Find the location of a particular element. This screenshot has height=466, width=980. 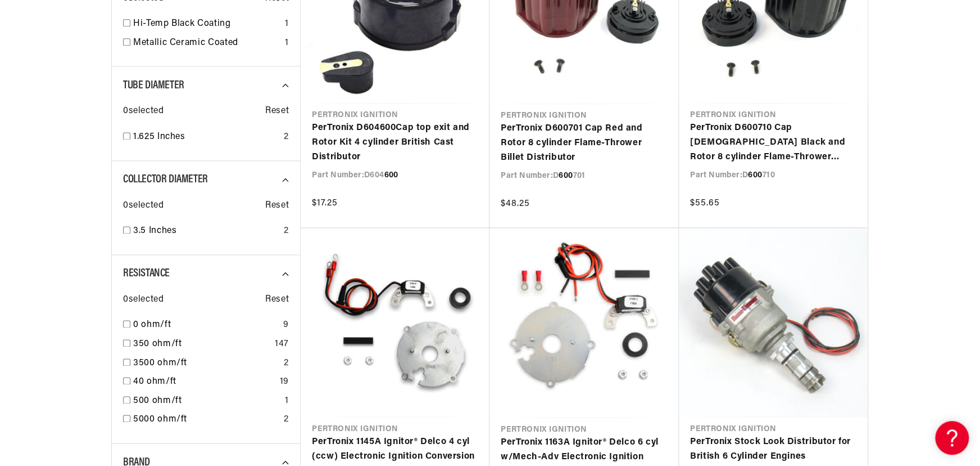

a: PerTronix Stock Look Distributor for British 6 Cylinder Engines is located at coordinates (773, 449).